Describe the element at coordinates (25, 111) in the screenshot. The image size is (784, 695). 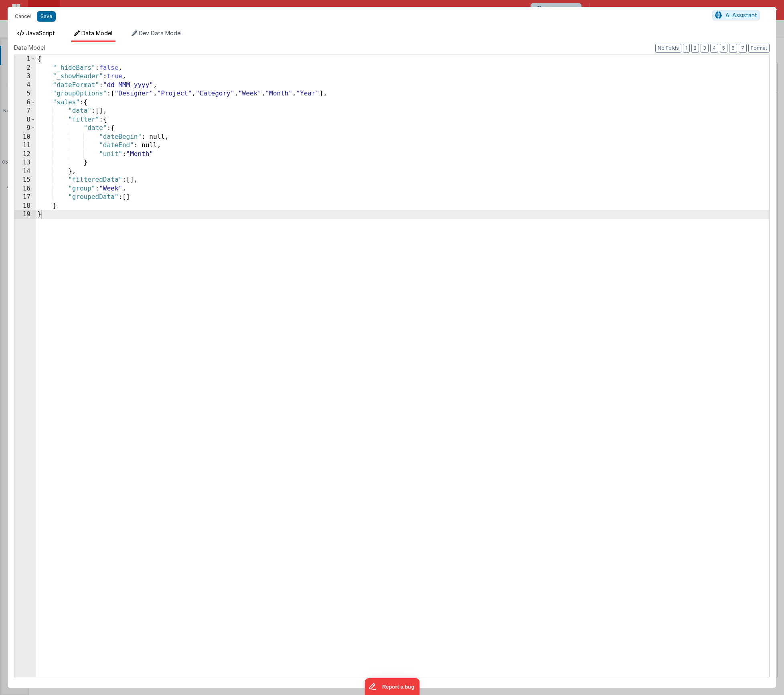
I see `div: 7` at that location.